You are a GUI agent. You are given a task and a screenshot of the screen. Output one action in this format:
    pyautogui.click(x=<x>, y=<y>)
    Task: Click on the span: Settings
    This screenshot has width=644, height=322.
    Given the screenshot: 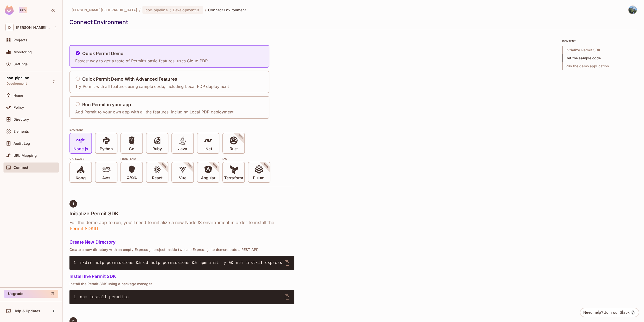 What is the action you would take?
    pyautogui.click(x=21, y=64)
    